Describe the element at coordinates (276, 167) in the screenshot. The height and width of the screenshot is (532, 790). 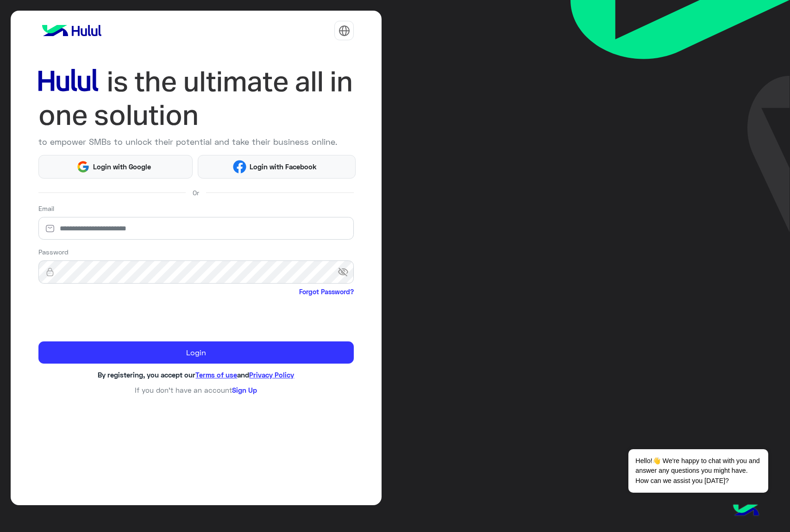
I see `button: Login with Facebook` at that location.